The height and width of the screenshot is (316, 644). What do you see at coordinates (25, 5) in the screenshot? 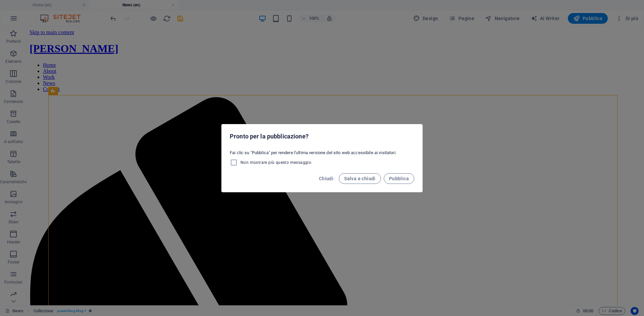
I see `a: Skip to main content` at bounding box center [25, 5].